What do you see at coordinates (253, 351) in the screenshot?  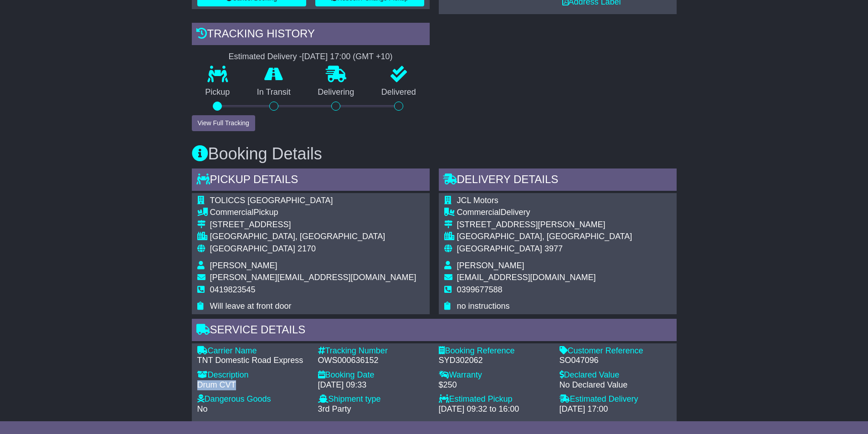 I see `div: Carrier Name` at bounding box center [253, 351].